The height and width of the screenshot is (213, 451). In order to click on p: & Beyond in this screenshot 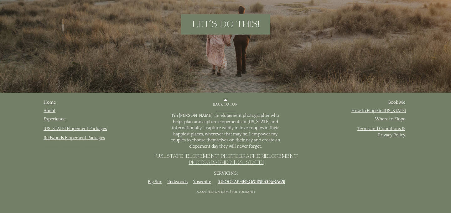, I will do `click(275, 181)`.